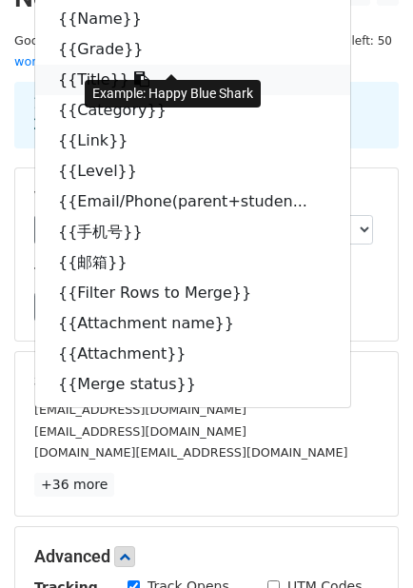 The image size is (413, 588). What do you see at coordinates (206, 115) in the screenshot?
I see `div: 1. Write your email in Gmail 2. Click` at bounding box center [206, 115].